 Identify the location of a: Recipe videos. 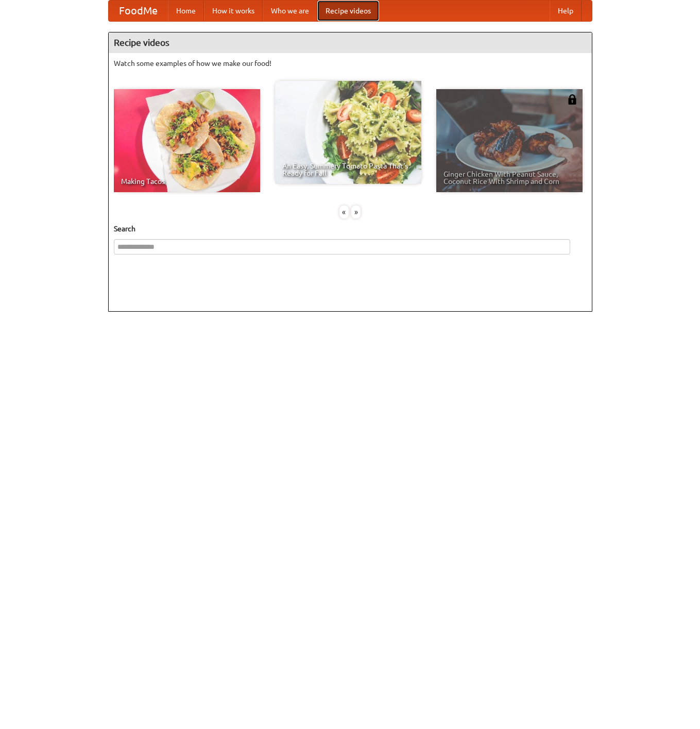
(348, 11).